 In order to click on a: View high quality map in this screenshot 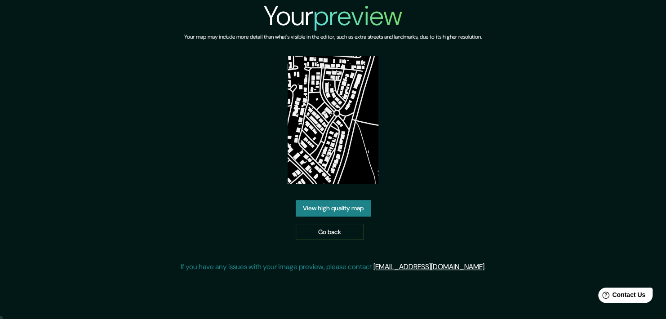, I will do `click(333, 208)`.